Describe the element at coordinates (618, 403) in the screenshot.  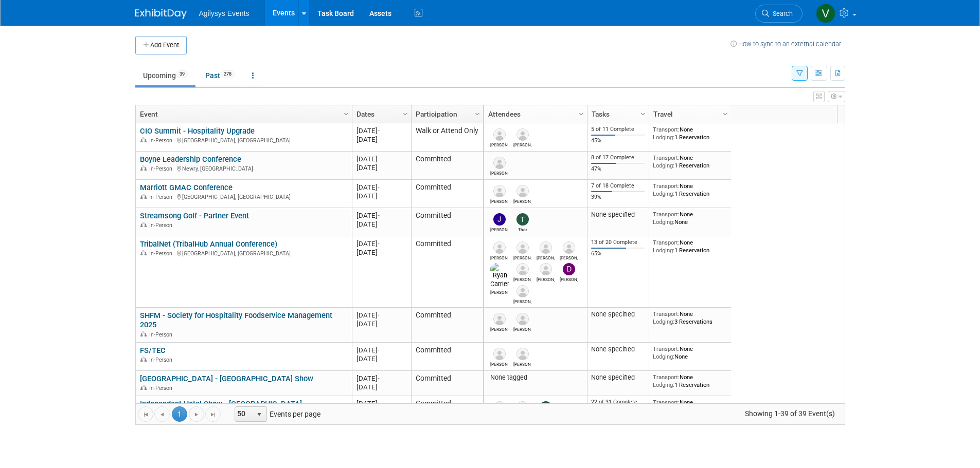
I see `div: 22 of 31 Complete` at that location.